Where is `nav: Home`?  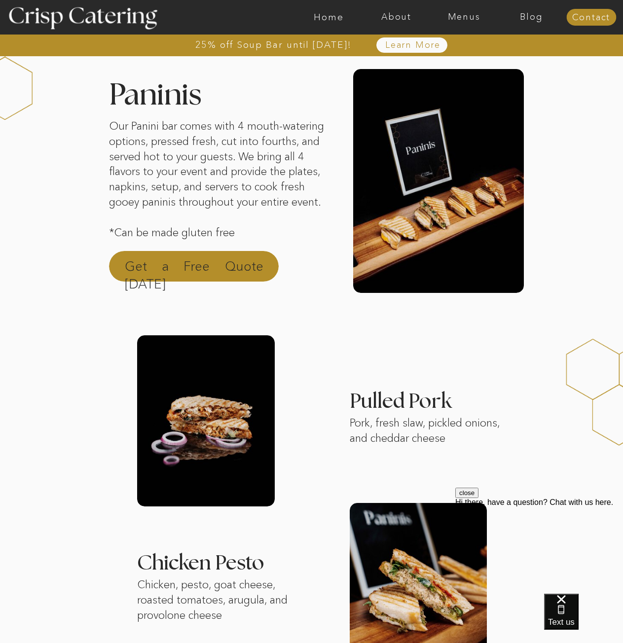 nav: Home is located at coordinates (329, 17).